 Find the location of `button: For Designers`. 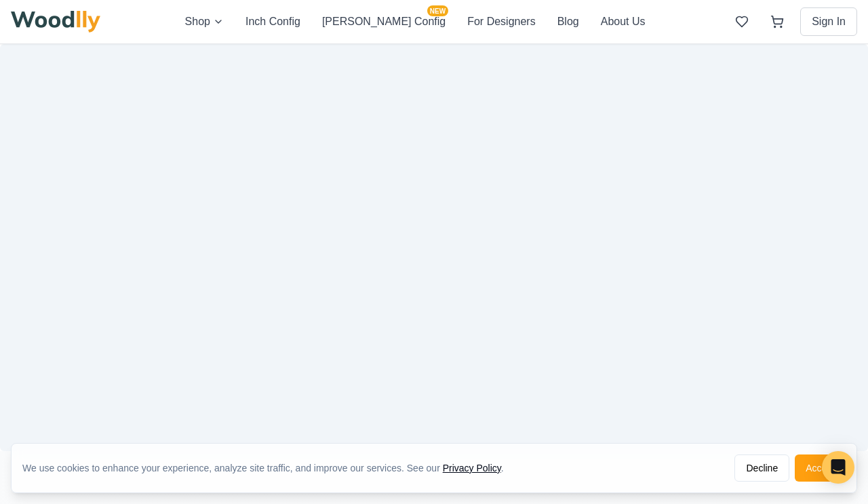

button: For Designers is located at coordinates (501, 21).